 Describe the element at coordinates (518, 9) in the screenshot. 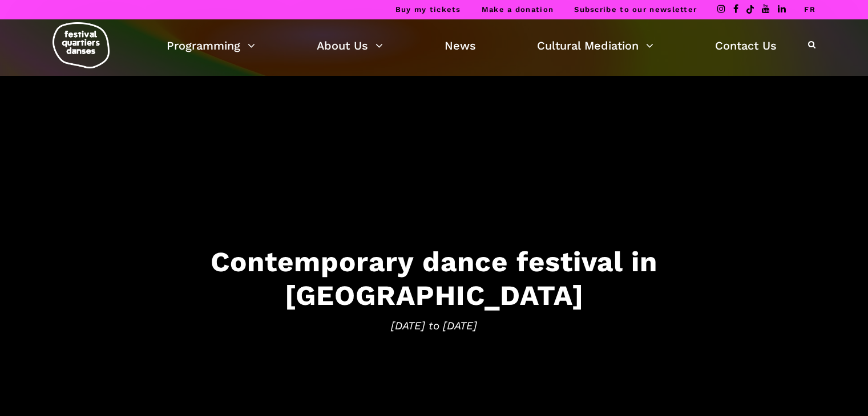

I see `a: Make a donation` at that location.